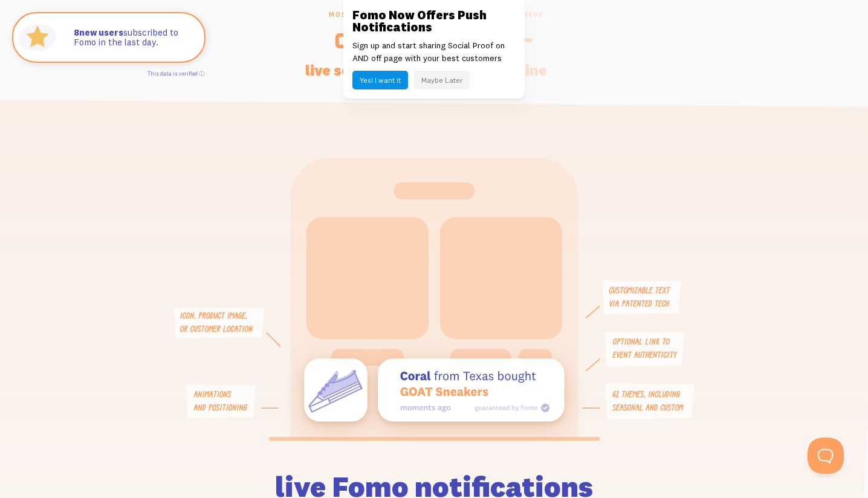  I want to click on button: Maybe Later, so click(442, 80).